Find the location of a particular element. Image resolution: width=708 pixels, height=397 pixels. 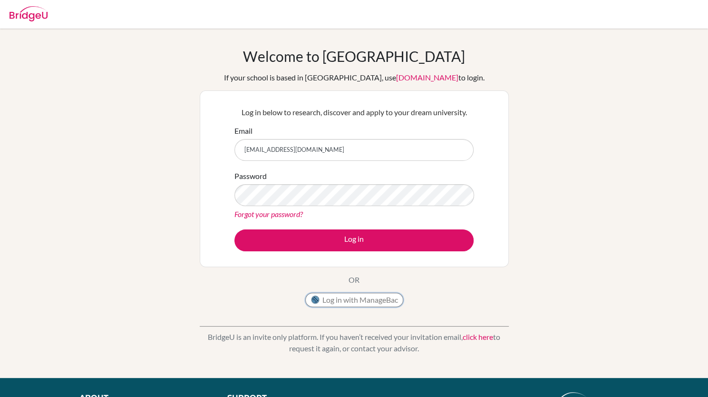

label: Password is located at coordinates (251, 176).